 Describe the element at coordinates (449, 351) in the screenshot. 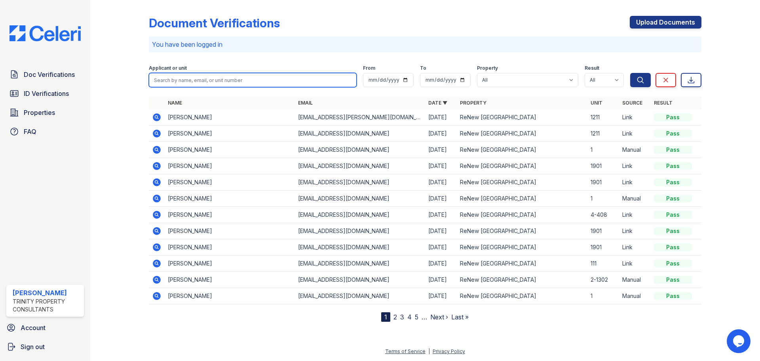

I see `a: Privacy Policy` at that location.